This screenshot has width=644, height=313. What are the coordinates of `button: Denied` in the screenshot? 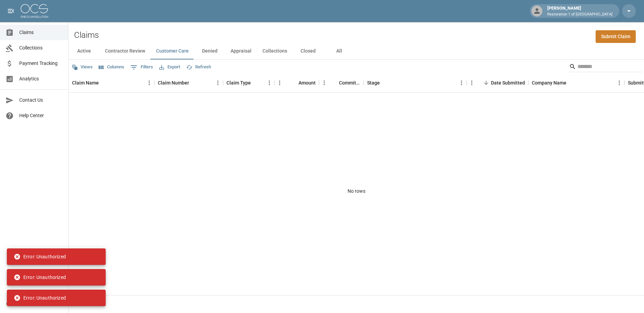 It's located at (210, 51).